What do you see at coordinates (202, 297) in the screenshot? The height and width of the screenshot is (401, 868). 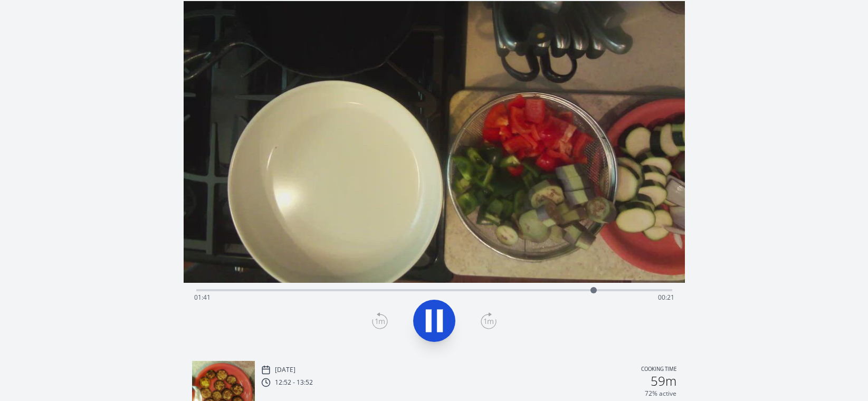 I see `span: 01:41` at bounding box center [202, 297].